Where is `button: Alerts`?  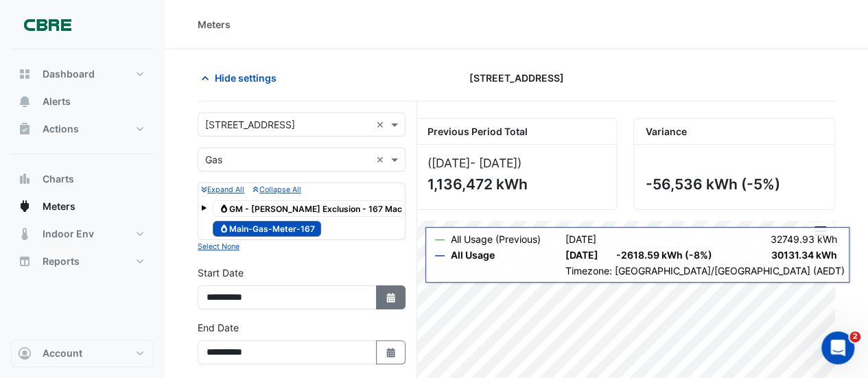
button: Alerts is located at coordinates (82, 102).